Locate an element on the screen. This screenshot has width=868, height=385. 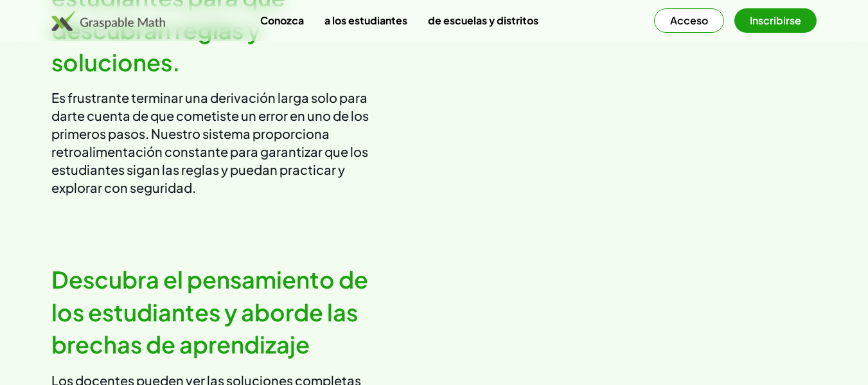
a: de escuelas y distritos is located at coordinates (483, 20).